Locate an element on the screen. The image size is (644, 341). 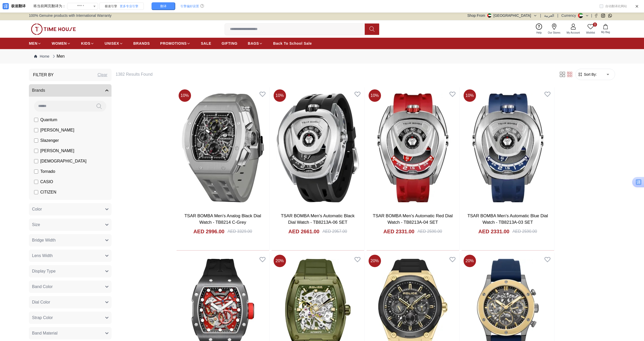
input: CITIZEN is located at coordinates (36, 192).